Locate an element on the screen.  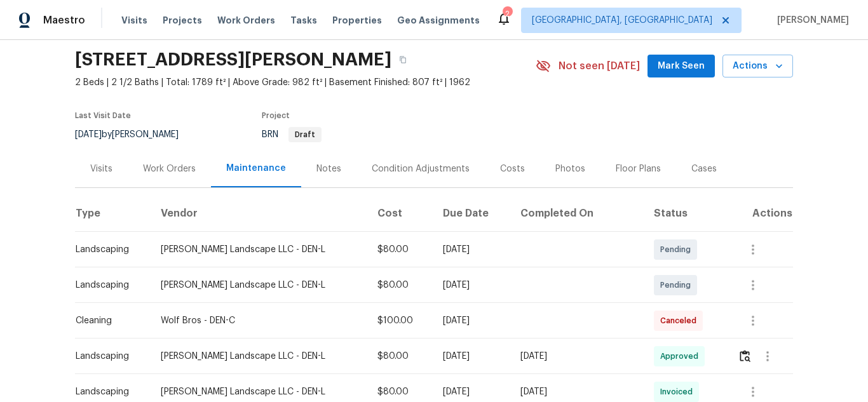
span: Approved is located at coordinates (682, 356).